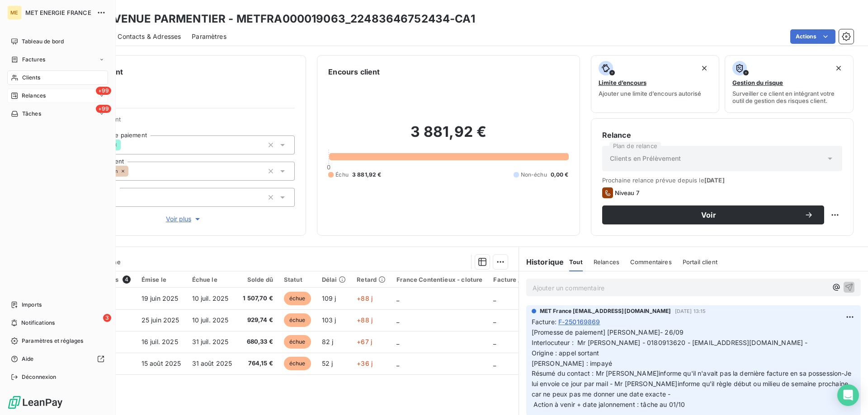 This screenshot has width=868, height=415. I want to click on span: 82 j, so click(328, 341).